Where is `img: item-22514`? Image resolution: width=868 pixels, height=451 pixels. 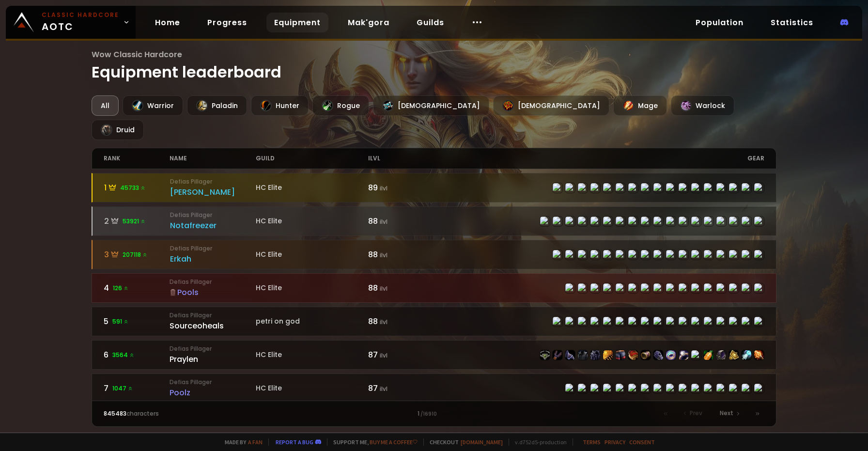
img: item-22514 is located at coordinates (545, 355).